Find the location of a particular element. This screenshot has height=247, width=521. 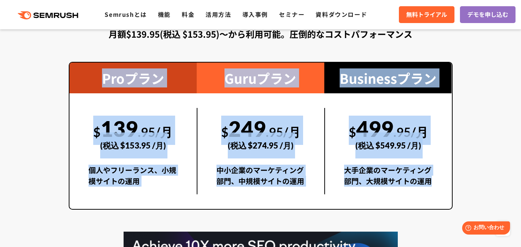

a: 無料トライアル is located at coordinates (427, 15).